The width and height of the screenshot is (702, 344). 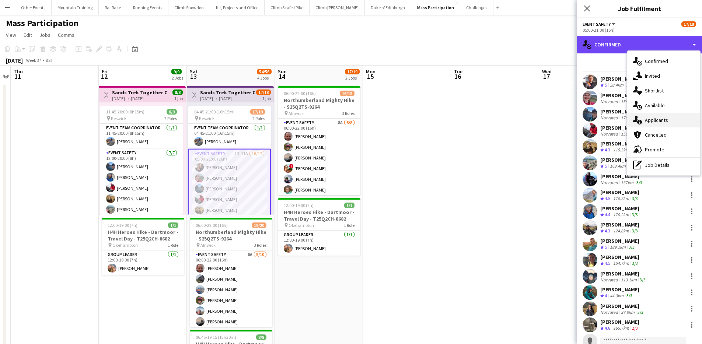 I want to click on button: Kit, Projects and Office, so click(x=237, y=7).